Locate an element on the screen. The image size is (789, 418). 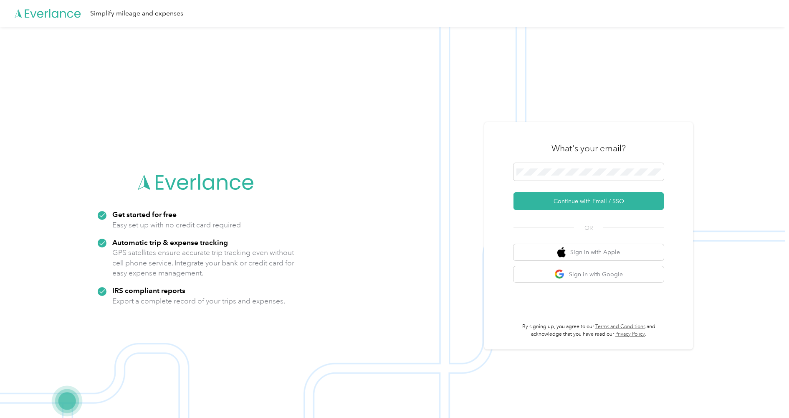
strong: Automatic trip & expense tracking is located at coordinates (170, 242).